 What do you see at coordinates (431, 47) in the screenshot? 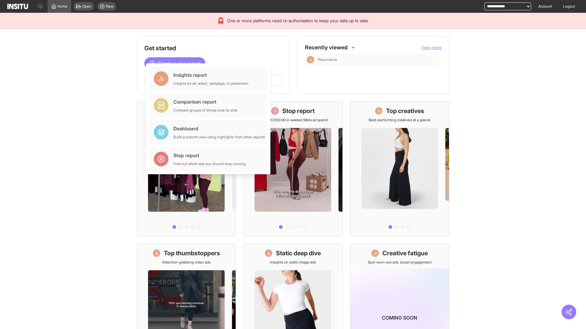
I see `span: View more` at bounding box center [431, 47].